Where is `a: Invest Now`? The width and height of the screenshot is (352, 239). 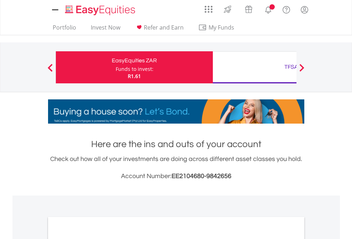
a: Invest Now is located at coordinates (105, 29).